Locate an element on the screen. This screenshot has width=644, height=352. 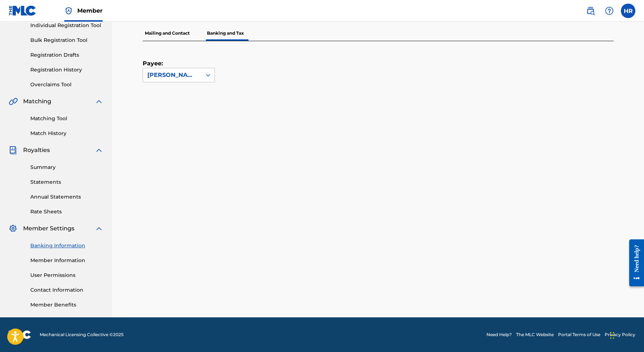
img: Top Rightsholder is located at coordinates (68, 11).